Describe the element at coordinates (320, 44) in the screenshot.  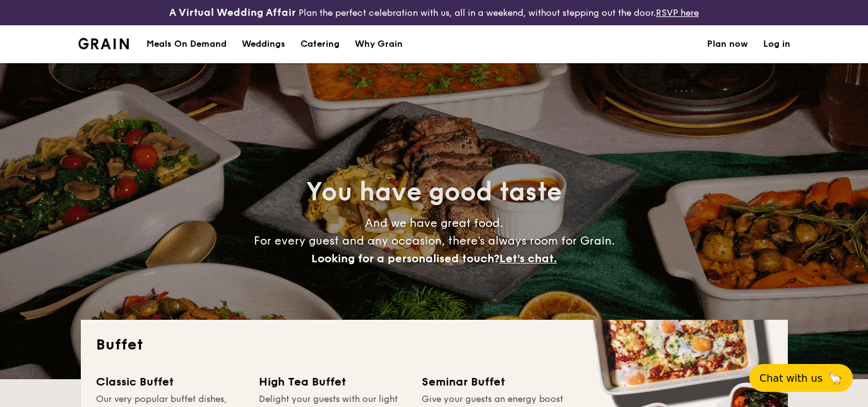
I see `h1: Catering` at that location.